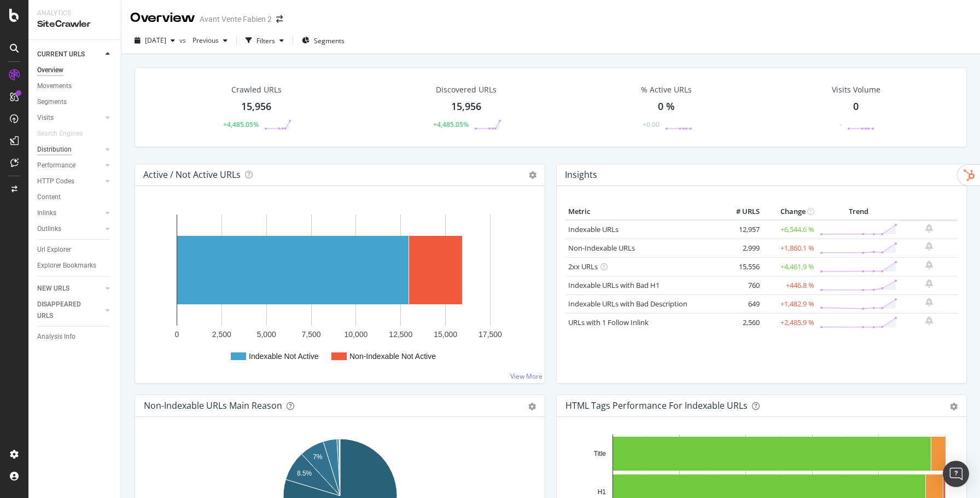  What do you see at coordinates (70, 311) in the screenshot?
I see `a: DISAPPEARED URLS` at bounding box center [70, 311].